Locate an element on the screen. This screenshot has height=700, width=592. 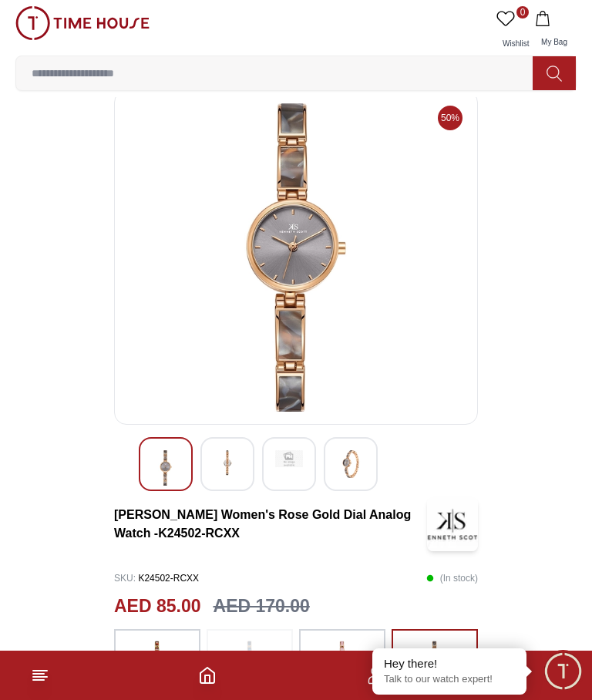
h3: AED 170.00 is located at coordinates (261, 606).